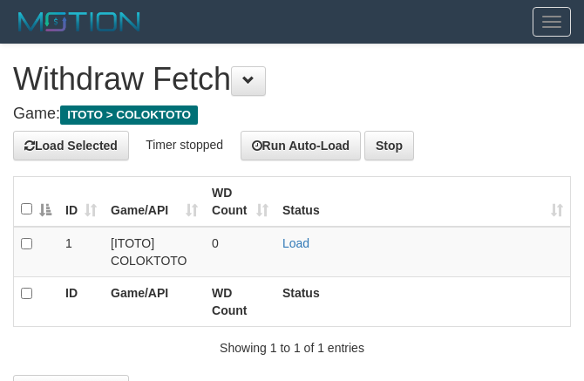 This screenshot has width=584, height=381. What do you see at coordinates (389, 145) in the screenshot?
I see `button: Stop` at bounding box center [389, 145].